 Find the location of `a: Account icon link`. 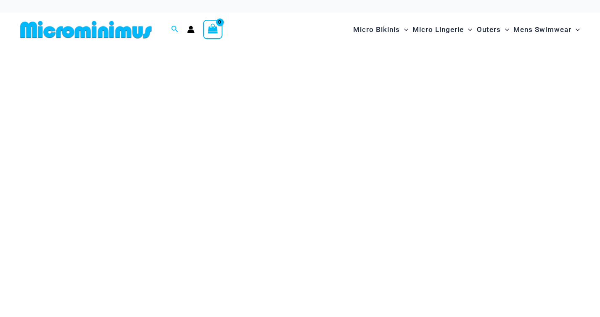

a: Account icon link is located at coordinates (191, 29).